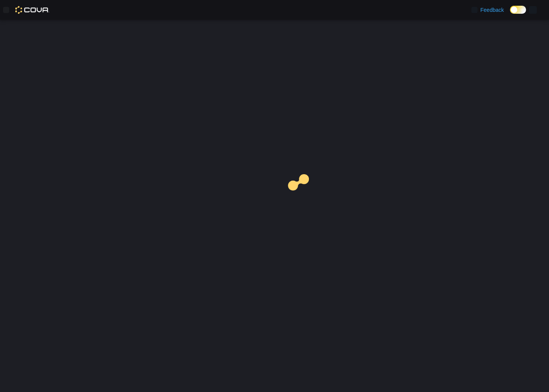  Describe the element at coordinates (492, 10) in the screenshot. I see `span: Feedback` at that location.